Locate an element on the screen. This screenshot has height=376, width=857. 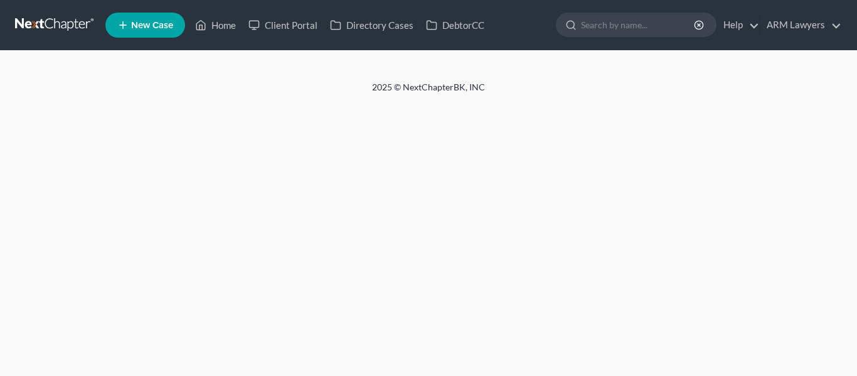
a: Client Portal is located at coordinates (283, 25).